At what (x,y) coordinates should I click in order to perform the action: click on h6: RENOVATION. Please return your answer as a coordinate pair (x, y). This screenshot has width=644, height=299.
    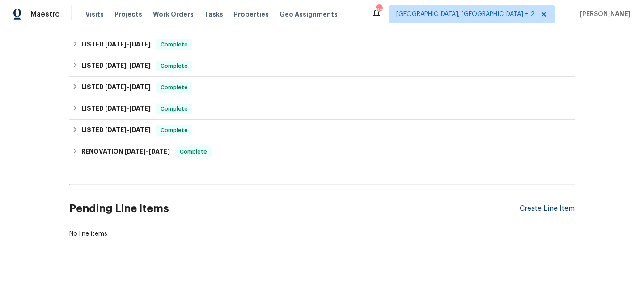
    Looking at the image, I should click on (126, 152).